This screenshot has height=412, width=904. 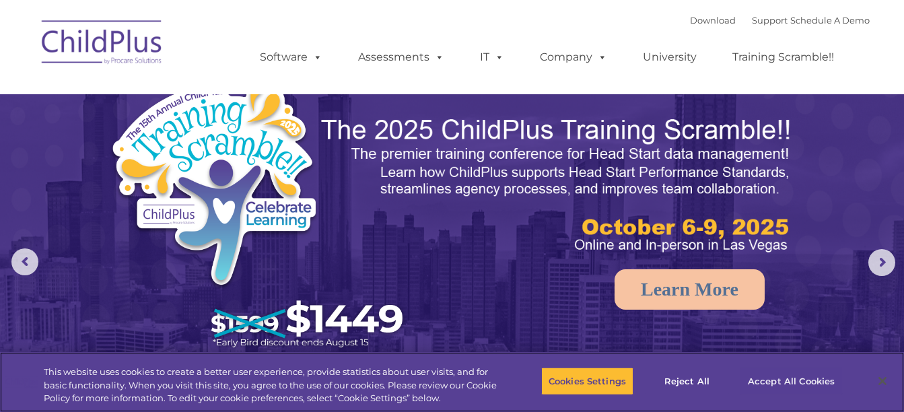 I want to click on img: ChildPlus by Procare Solutions, so click(x=102, y=44).